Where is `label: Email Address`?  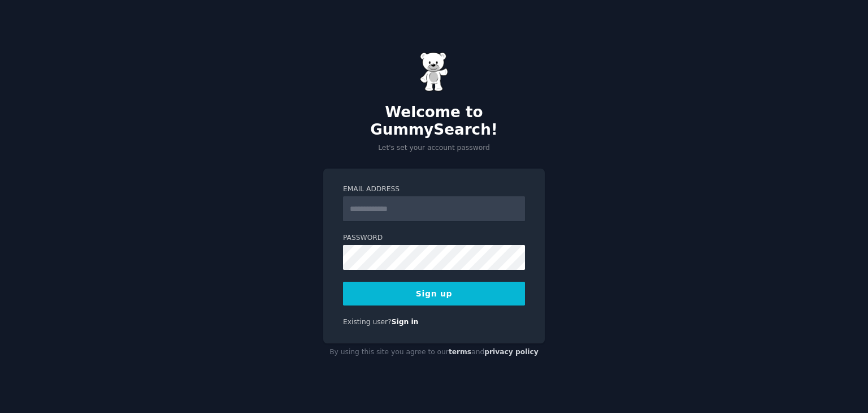
label: Email Address is located at coordinates (434, 189).